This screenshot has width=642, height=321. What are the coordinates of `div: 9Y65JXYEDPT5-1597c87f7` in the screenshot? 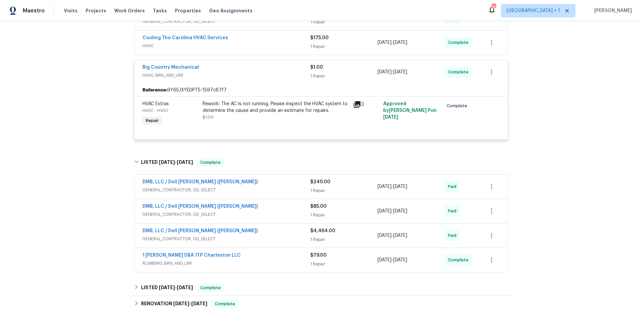 It's located at (321, 90).